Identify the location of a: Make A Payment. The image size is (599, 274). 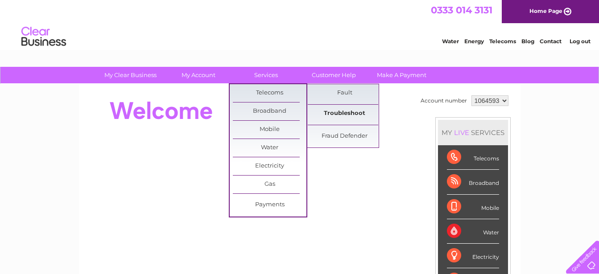
(401, 75).